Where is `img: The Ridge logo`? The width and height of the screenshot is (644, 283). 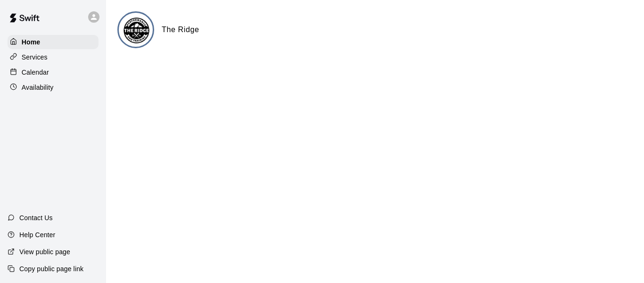
img: The Ridge logo is located at coordinates (136, 30).